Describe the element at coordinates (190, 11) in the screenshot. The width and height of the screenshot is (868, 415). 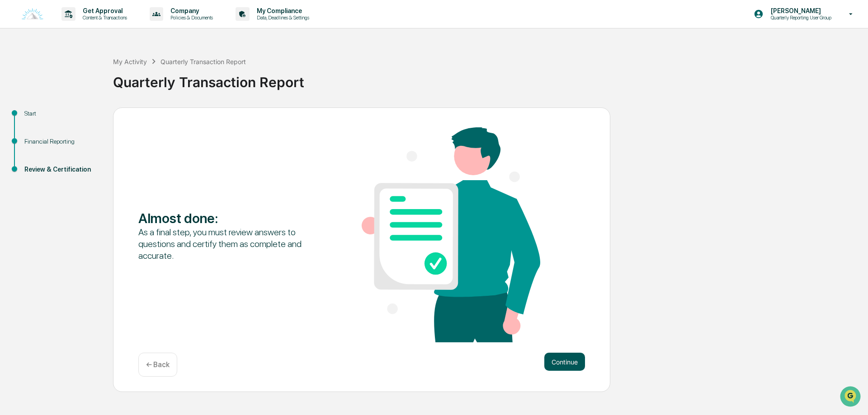
I see `p: Company` at that location.